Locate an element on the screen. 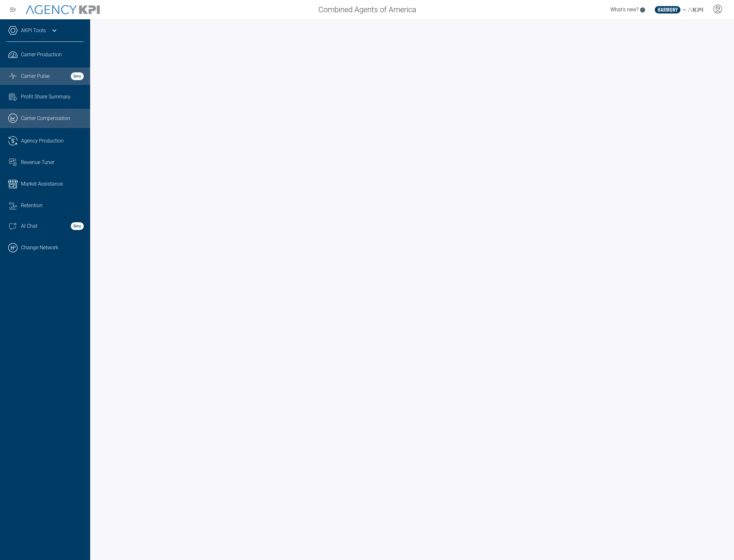 This screenshot has width=734, height=560. span: Carrier Compensation is located at coordinates (46, 118).